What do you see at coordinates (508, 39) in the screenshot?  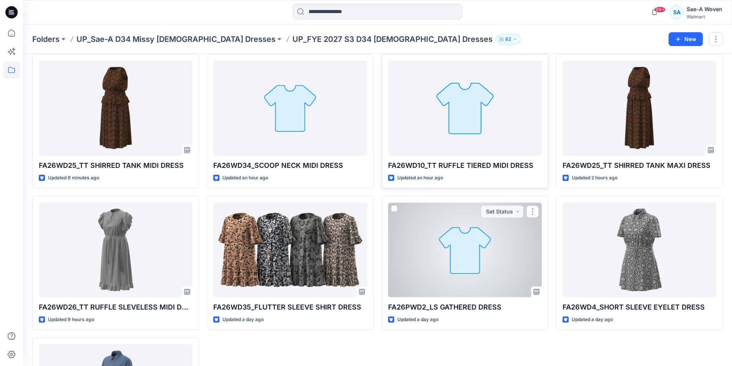 I see `button: 62` at bounding box center [508, 39].